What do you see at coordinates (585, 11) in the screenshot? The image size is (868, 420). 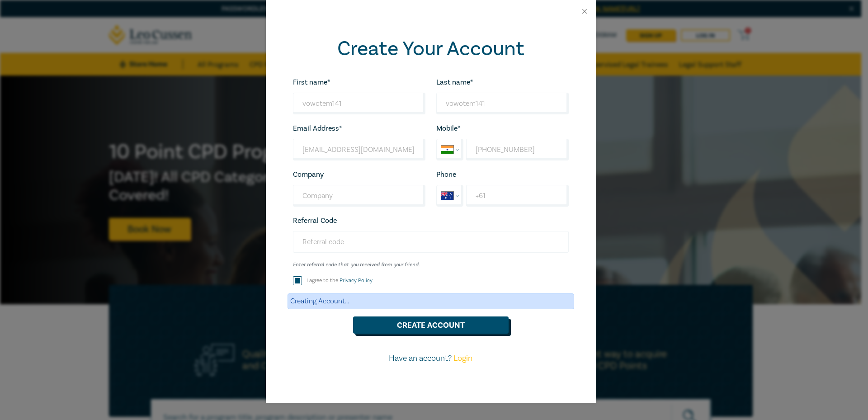 I see `button: Close` at bounding box center [585, 11].